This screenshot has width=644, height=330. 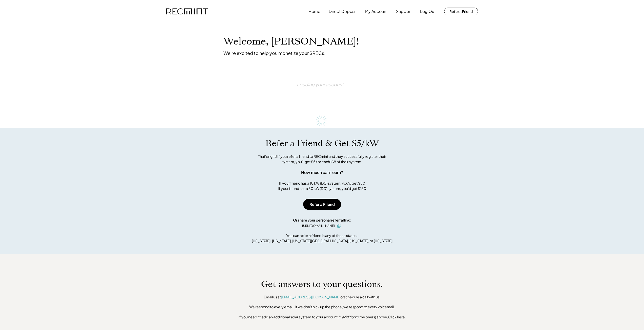 What do you see at coordinates (322, 297) in the screenshot?
I see `div: Email us at or .` at bounding box center [322, 297].